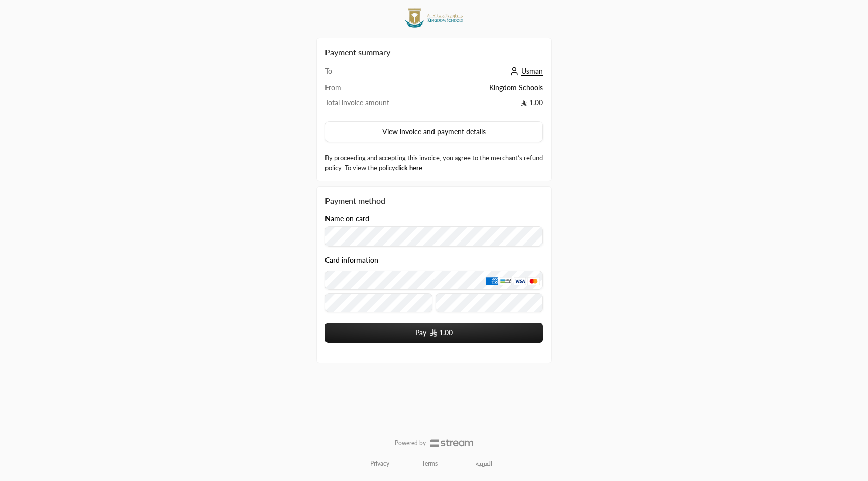 The height and width of the screenshot is (481, 868). I want to click on td: From, so click(384, 90).